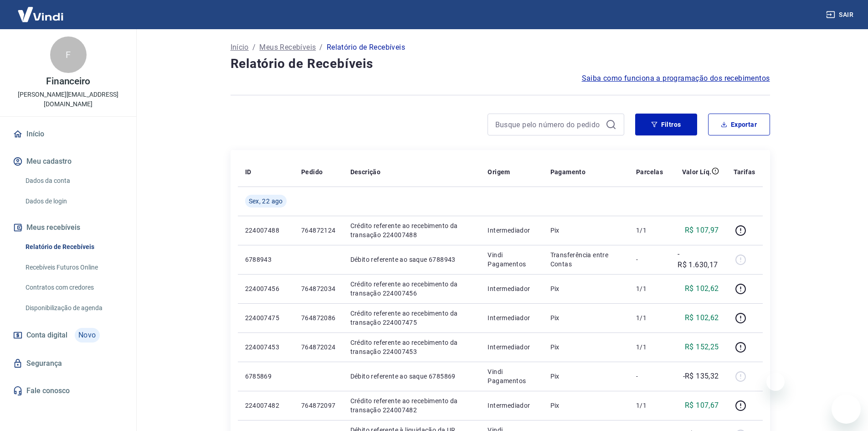  Describe the element at coordinates (73, 307) in the screenshot. I see `a: Disponibilização de agenda` at that location.